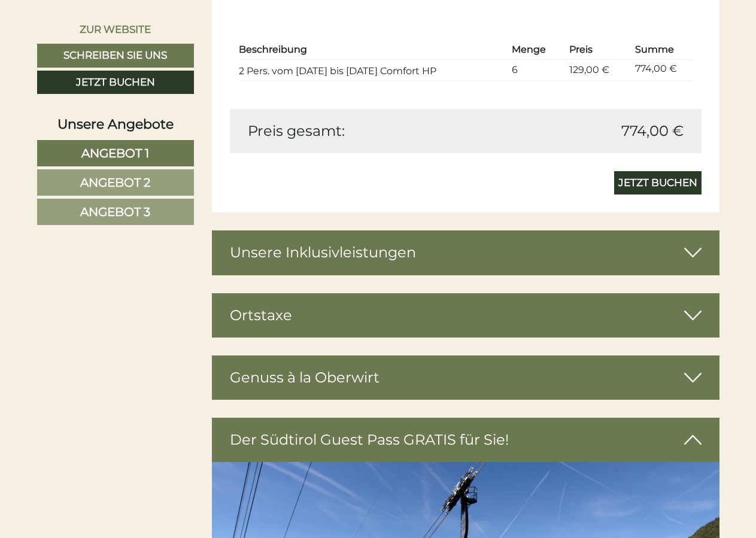 The image size is (756, 538). I want to click on th: Menge, so click(536, 49).